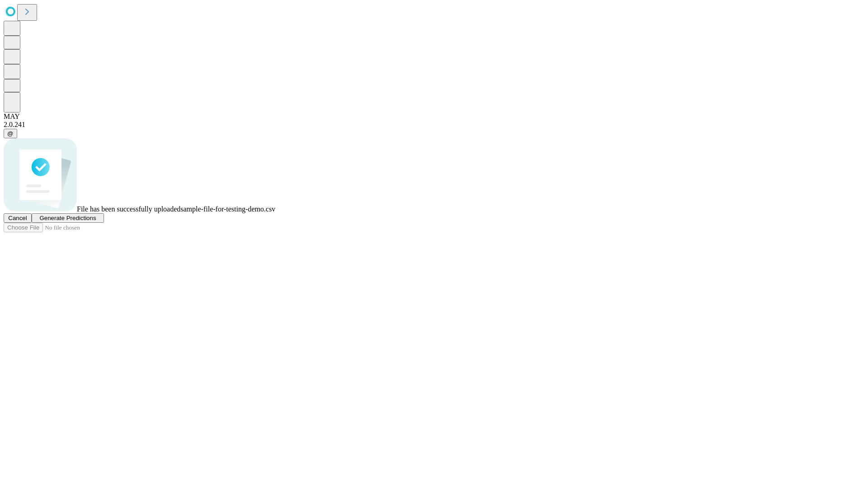  What do you see at coordinates (17, 218) in the screenshot?
I see `button: Cancel` at bounding box center [17, 218].